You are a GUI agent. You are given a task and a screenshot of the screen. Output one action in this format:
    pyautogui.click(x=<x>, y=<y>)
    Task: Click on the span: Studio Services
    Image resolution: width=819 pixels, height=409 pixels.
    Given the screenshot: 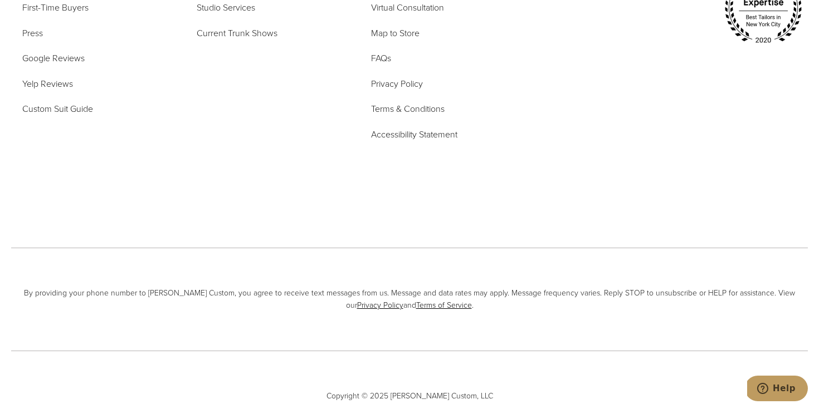 What is the action you would take?
    pyautogui.click(x=226, y=7)
    